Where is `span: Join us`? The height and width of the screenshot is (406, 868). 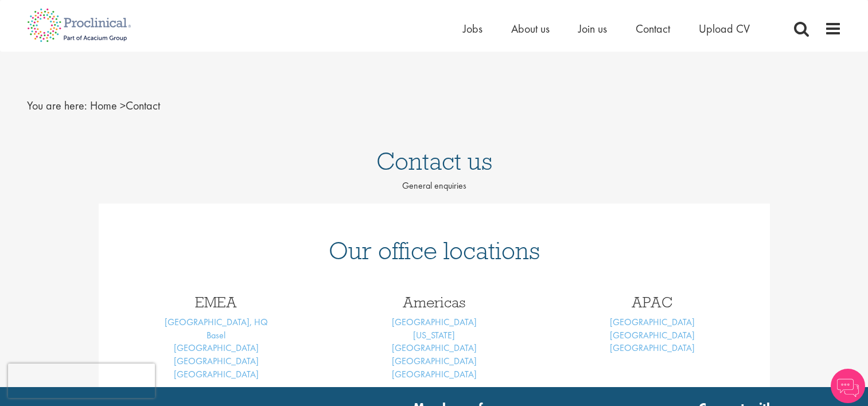
span: Join us is located at coordinates (593, 29).